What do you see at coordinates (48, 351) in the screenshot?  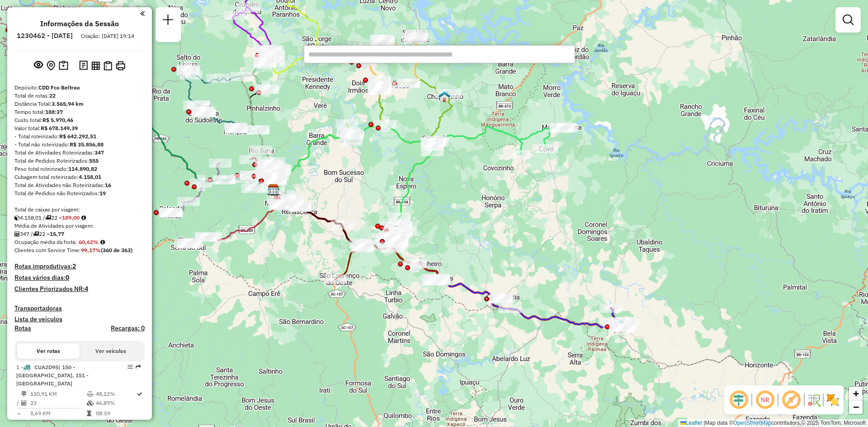 I see `button: Ver rotas` at bounding box center [48, 351].